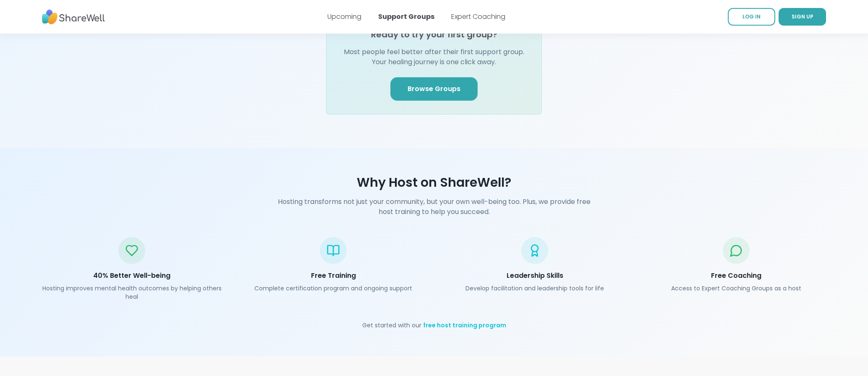 The width and height of the screenshot is (868, 376). I want to click on span: LOG IN, so click(752, 16).